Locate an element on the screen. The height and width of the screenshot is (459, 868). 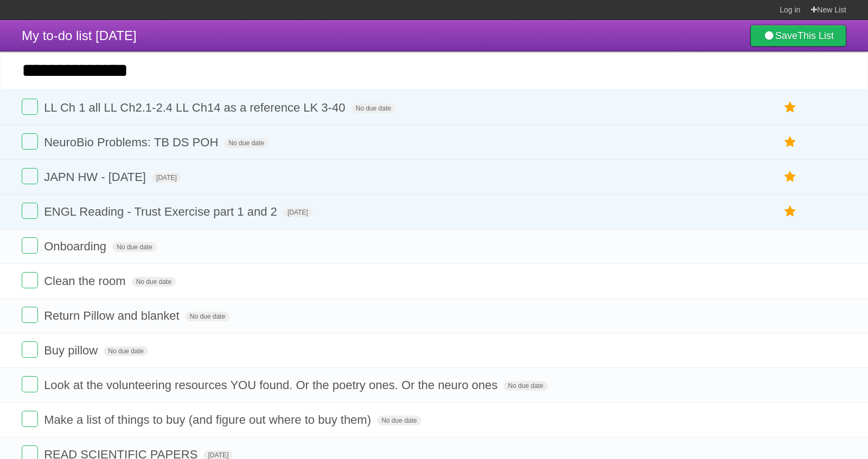
span: Look at the volunteering resources YOU found. Or the poetry ones. Or the neuro ones is located at coordinates (272, 384).